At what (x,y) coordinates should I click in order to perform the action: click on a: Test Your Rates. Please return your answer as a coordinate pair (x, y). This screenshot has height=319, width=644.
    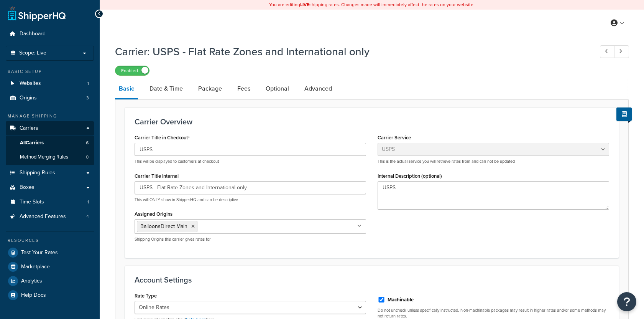
    Looking at the image, I should click on (50, 253).